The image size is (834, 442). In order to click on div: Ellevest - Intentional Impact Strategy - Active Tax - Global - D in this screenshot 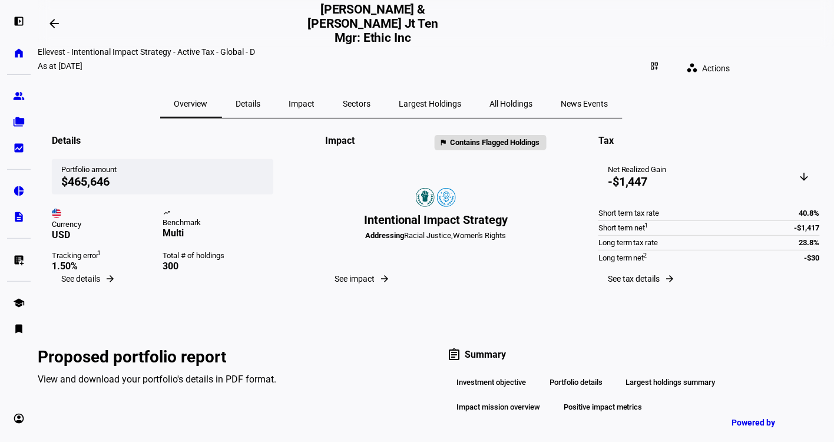, I will do `click(391, 52)`.